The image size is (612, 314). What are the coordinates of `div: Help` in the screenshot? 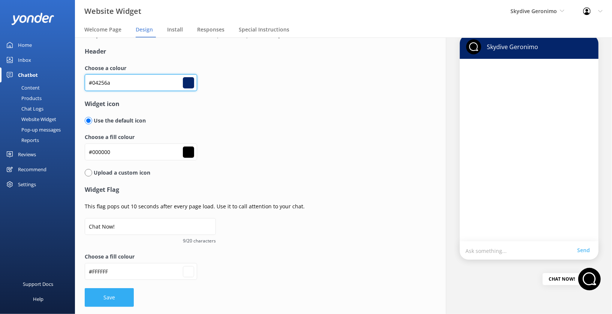 It's located at (38, 299).